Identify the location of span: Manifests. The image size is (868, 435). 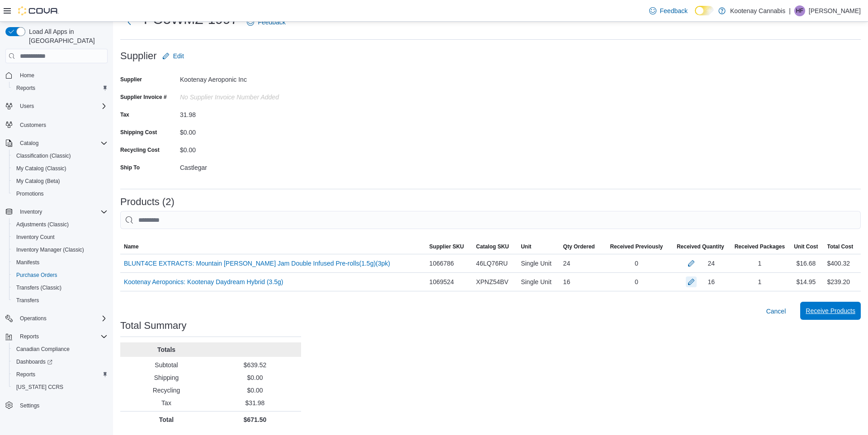
(60, 262).